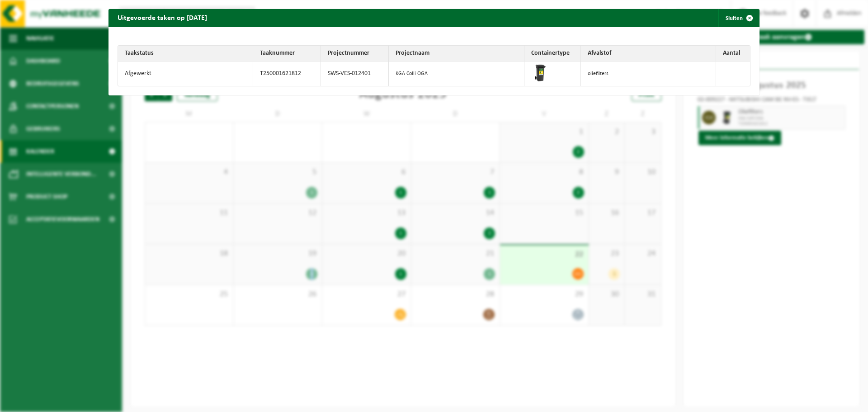 This screenshot has width=868, height=412. What do you see at coordinates (739, 18) in the screenshot?
I see `button: Sluiten` at bounding box center [739, 18].